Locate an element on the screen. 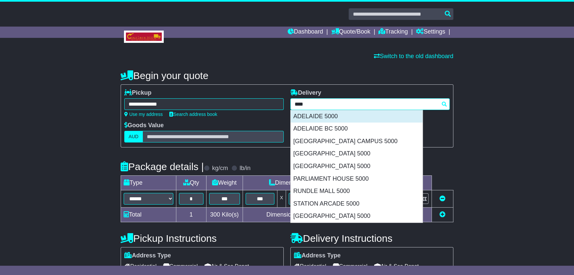  label: lb/in is located at coordinates (245, 168).